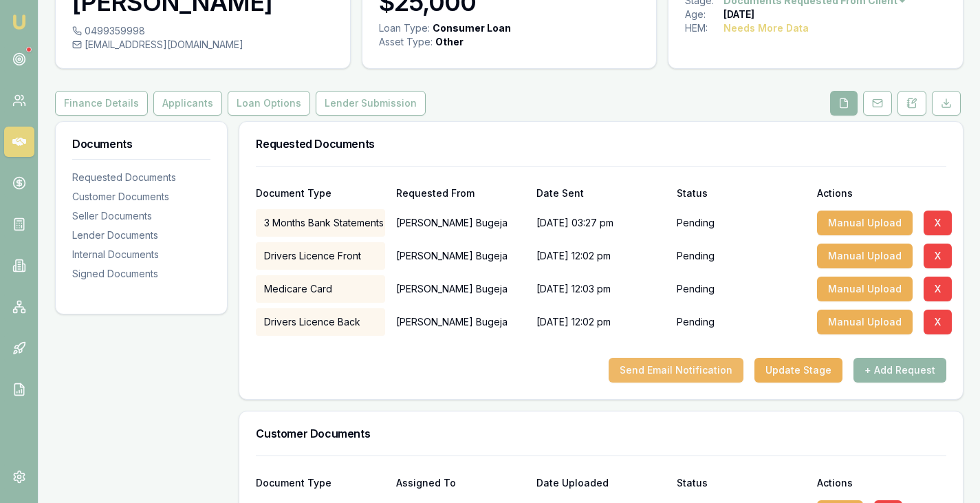 This screenshot has width=980, height=503. Describe the element at coordinates (320, 322) in the screenshot. I see `div: Drivers Licence Back` at that location.